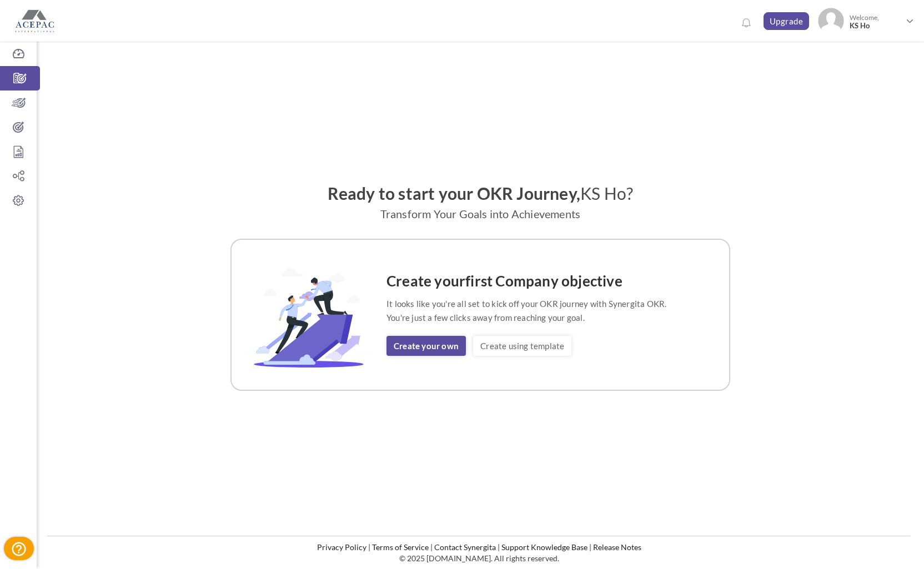  Describe the element at coordinates (465, 547) in the screenshot. I see `a: Contact Synergita` at that location.